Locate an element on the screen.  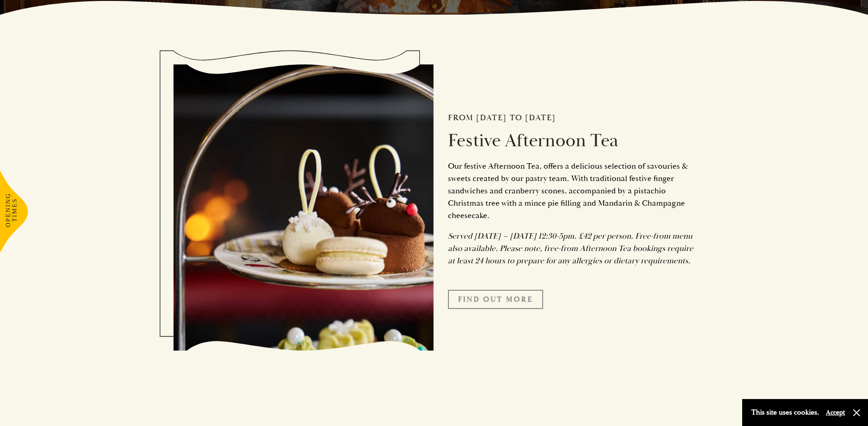
h2: Festive Afternoon Tea is located at coordinates (571, 141).